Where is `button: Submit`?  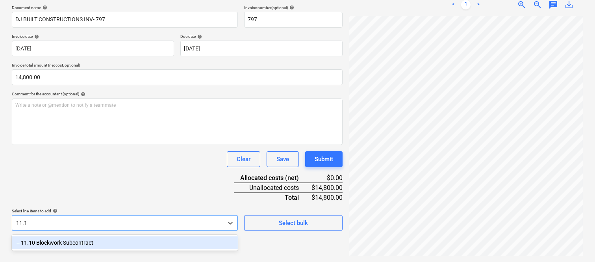
button: Submit is located at coordinates (324, 159).